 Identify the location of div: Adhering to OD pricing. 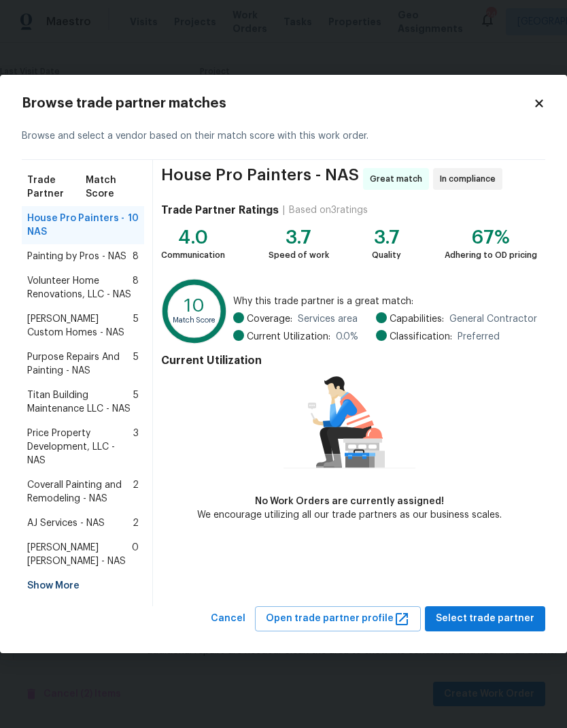
(491, 255).